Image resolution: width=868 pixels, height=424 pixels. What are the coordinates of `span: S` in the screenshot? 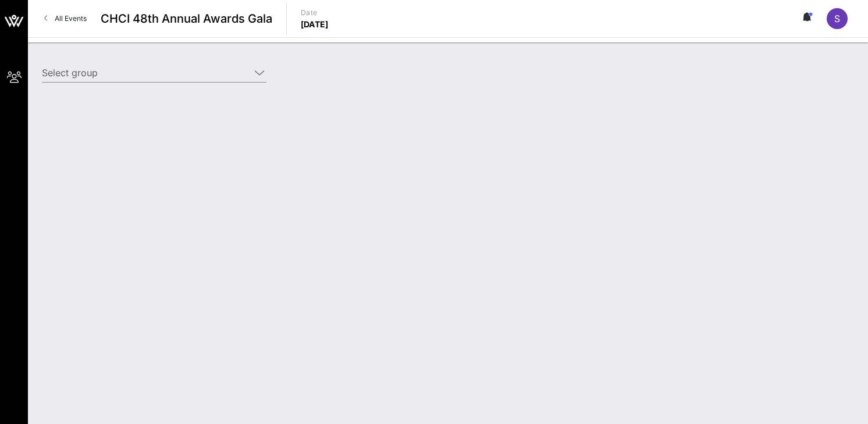 It's located at (837, 18).